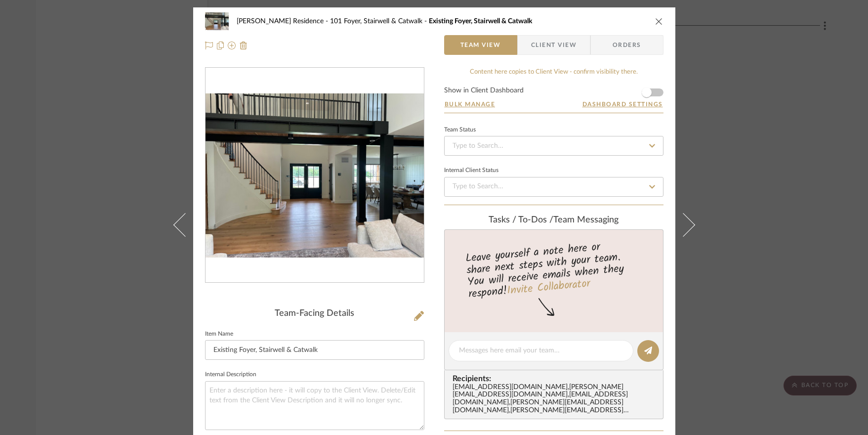 This screenshot has height=435, width=868. What do you see at coordinates (548, 288) in the screenshot?
I see `a: Invite Collaborator` at bounding box center [548, 288].